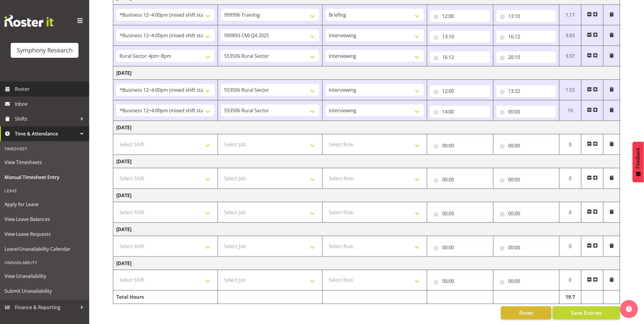 This screenshot has height=324, width=644. I want to click on span: View Timesheets, so click(45, 162).